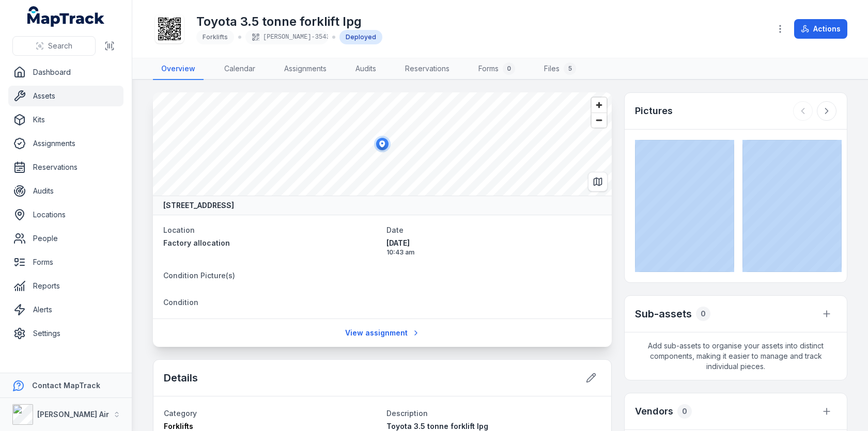 The image size is (868, 431). Describe the element at coordinates (66, 333) in the screenshot. I see `a: Settings` at that location.